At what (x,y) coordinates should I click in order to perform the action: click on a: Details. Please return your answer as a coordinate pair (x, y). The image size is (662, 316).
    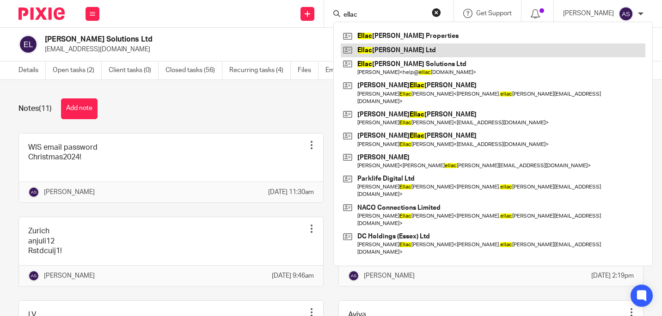
    Looking at the image, I should click on (32, 70).